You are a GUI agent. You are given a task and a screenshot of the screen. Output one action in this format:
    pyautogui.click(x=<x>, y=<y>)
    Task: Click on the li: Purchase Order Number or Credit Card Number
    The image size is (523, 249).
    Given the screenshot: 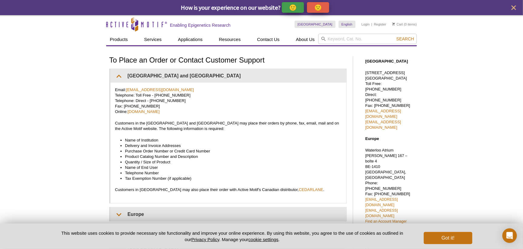 What is the action you would take?
    pyautogui.click(x=230, y=151)
    